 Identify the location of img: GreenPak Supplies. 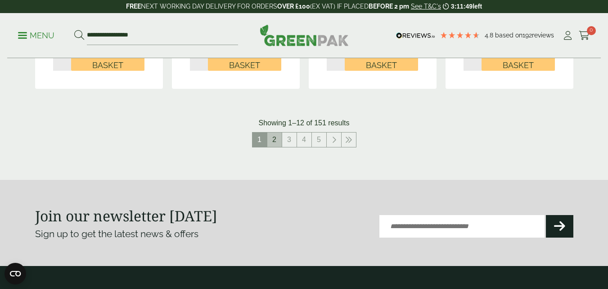
(304, 35).